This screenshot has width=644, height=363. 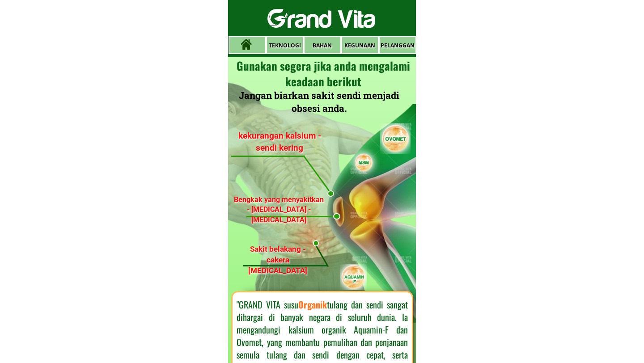 What do you see at coordinates (285, 45) in the screenshot?
I see `p: TEKNOLOGI` at bounding box center [285, 45].